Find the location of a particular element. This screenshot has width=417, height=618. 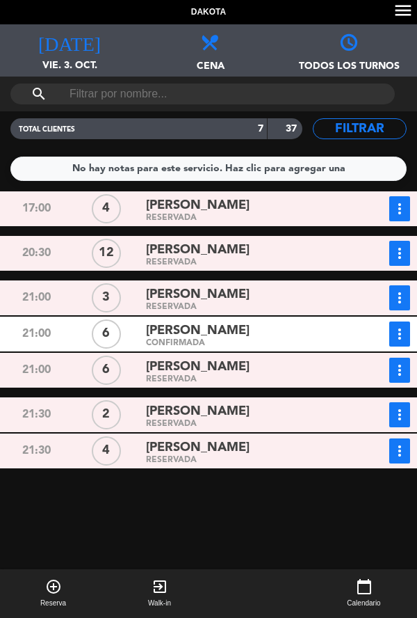

i: calendar_today is located at coordinates (364, 586).